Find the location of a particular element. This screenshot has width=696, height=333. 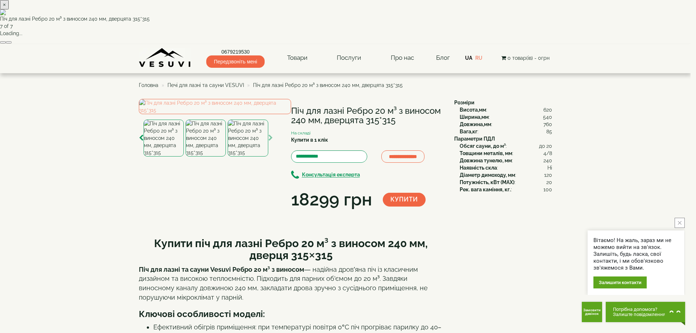

button: Chat button is located at coordinates (645, 312).